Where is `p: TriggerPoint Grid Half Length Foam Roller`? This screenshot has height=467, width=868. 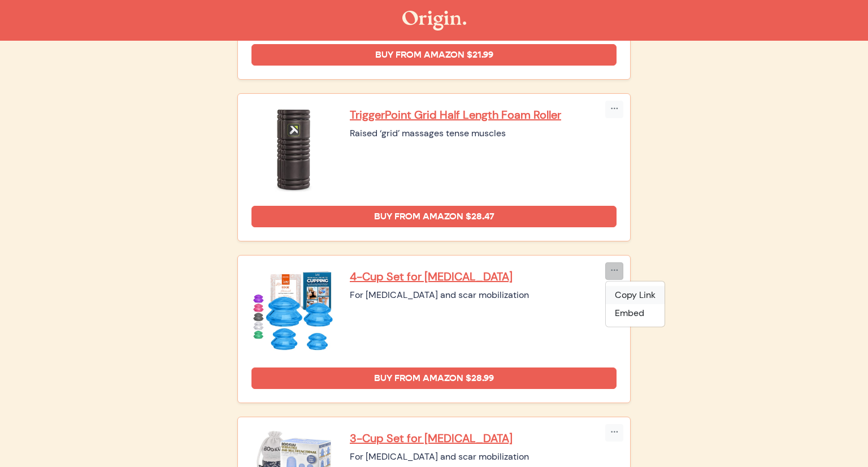
p: TriggerPoint Grid Half Length Foam Roller is located at coordinates (483, 115).